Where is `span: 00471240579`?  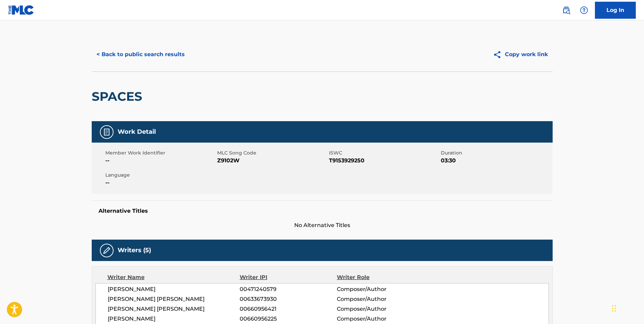
span: 00471240579 is located at coordinates (288, 290).